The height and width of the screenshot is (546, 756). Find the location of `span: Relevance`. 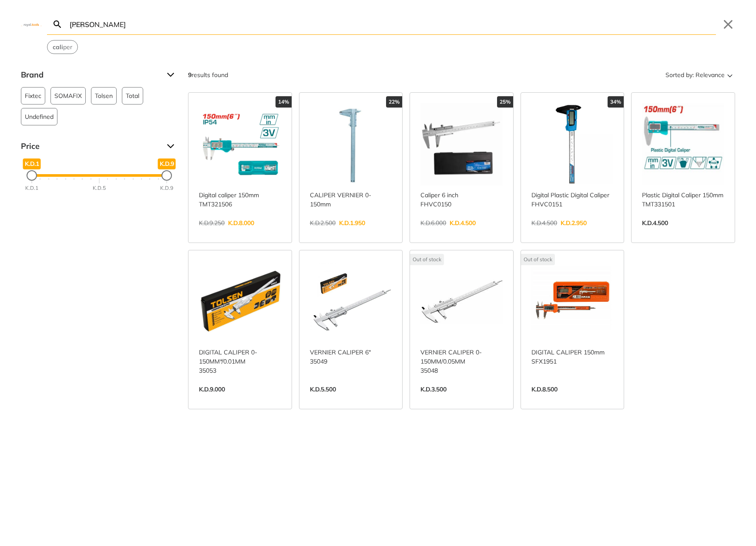

span: Relevance is located at coordinates (710, 75).